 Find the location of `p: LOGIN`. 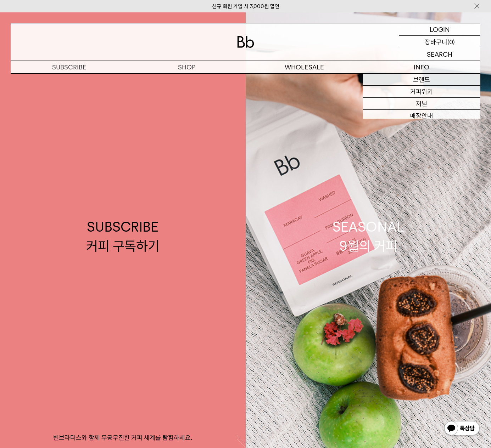

p: LOGIN is located at coordinates (440, 29).